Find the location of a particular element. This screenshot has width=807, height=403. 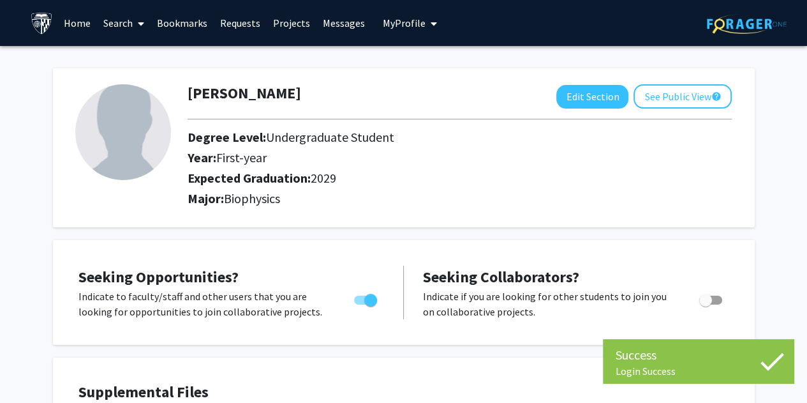

span: First-year is located at coordinates (241, 157).